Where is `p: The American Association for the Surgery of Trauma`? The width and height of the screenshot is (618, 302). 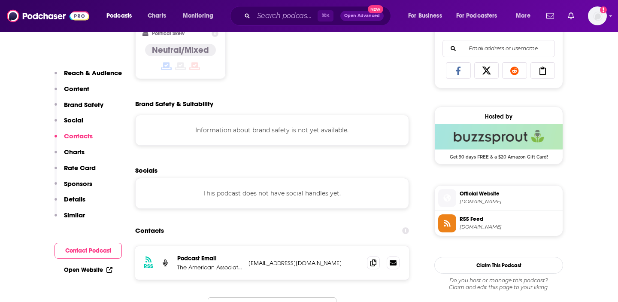 p: The American Association for the Surgery of Trauma is located at coordinates (209, 267).